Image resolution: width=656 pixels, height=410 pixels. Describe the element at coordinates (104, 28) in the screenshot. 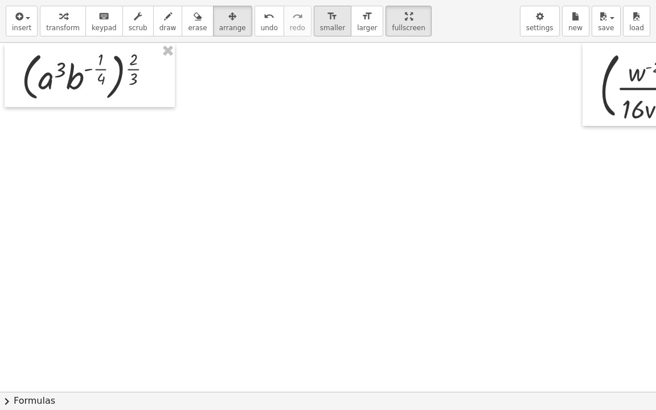

I see `span: keypad` at that location.